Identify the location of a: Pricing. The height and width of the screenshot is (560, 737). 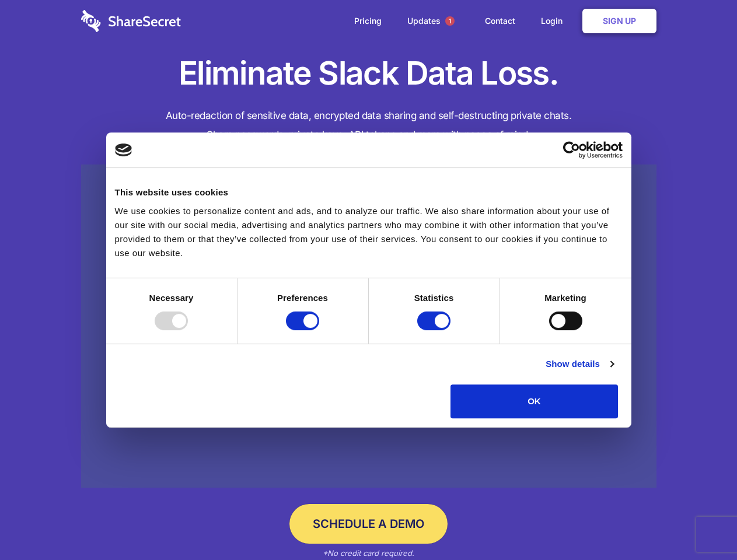
(368, 21).